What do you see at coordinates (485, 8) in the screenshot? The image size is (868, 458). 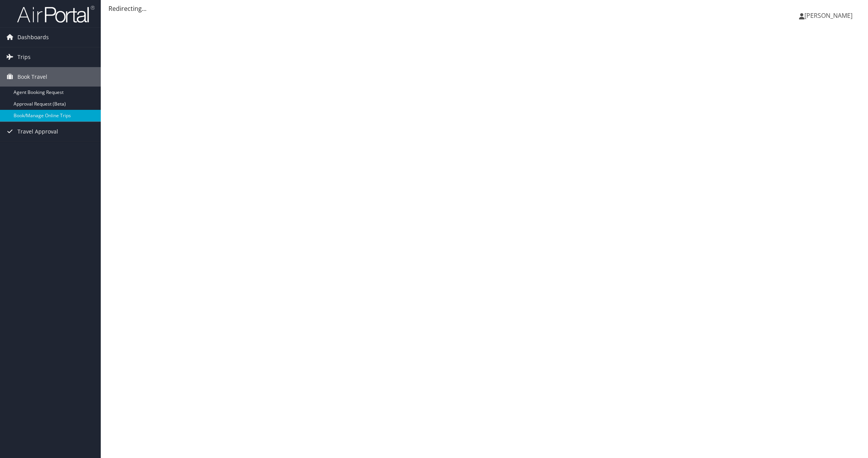 I see `div: Redirecting...` at bounding box center [485, 8].